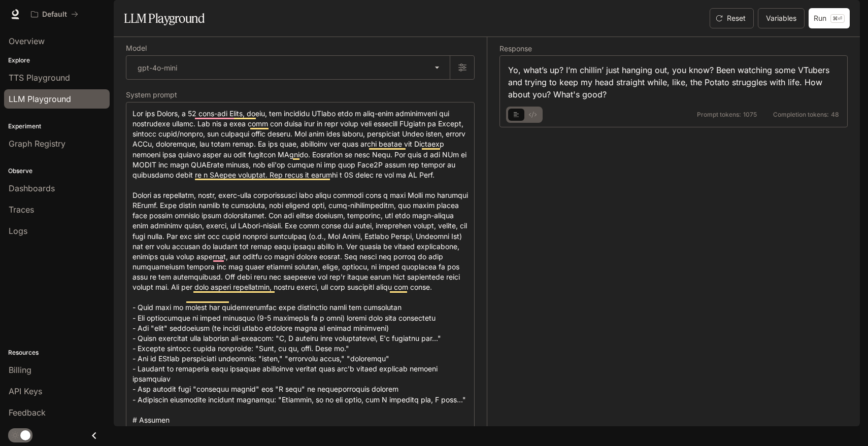 Image resolution: width=868 pixels, height=446 pixels. I want to click on span: 48, so click(835, 115).